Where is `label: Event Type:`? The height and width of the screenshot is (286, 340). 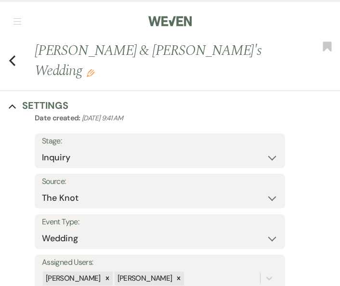
label: Event Type: is located at coordinates (160, 222).